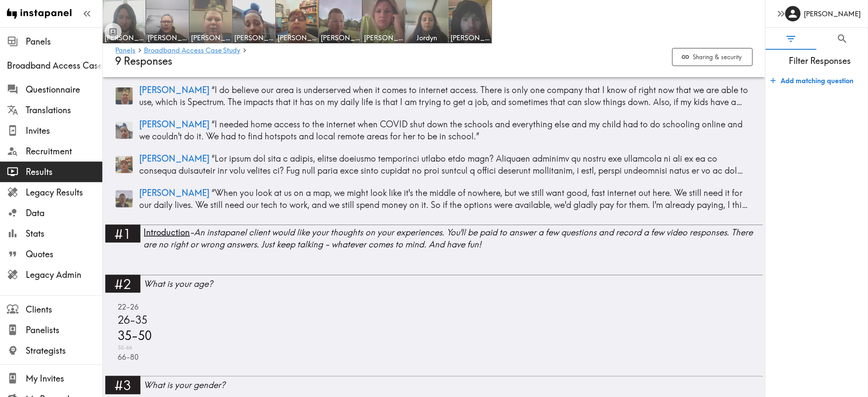  Describe the element at coordinates (192, 51) in the screenshot. I see `a: Broadband Access Case Study` at that location.